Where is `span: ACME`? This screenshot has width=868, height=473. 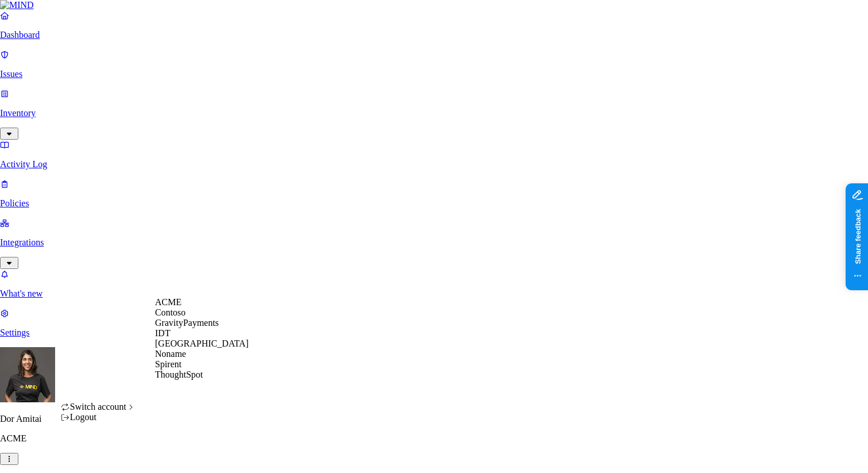 span: ACME is located at coordinates (168, 301).